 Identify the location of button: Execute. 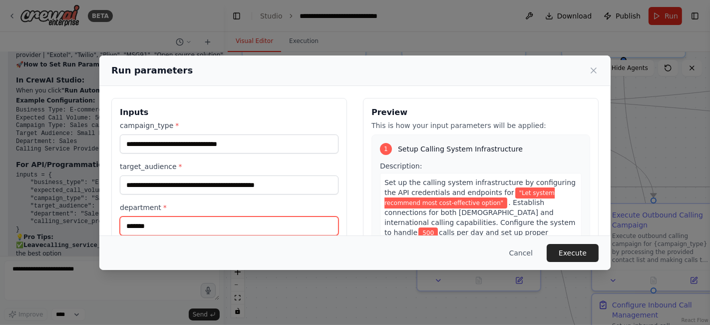
(573, 253).